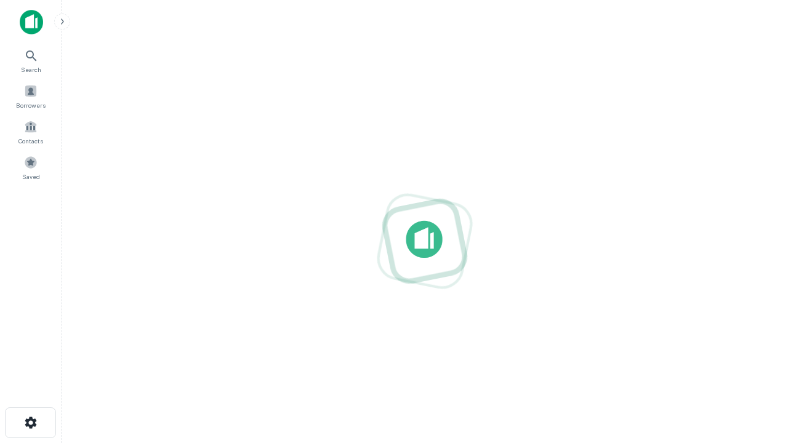 The image size is (788, 443). I want to click on div: Chat Widget, so click(757, 374).